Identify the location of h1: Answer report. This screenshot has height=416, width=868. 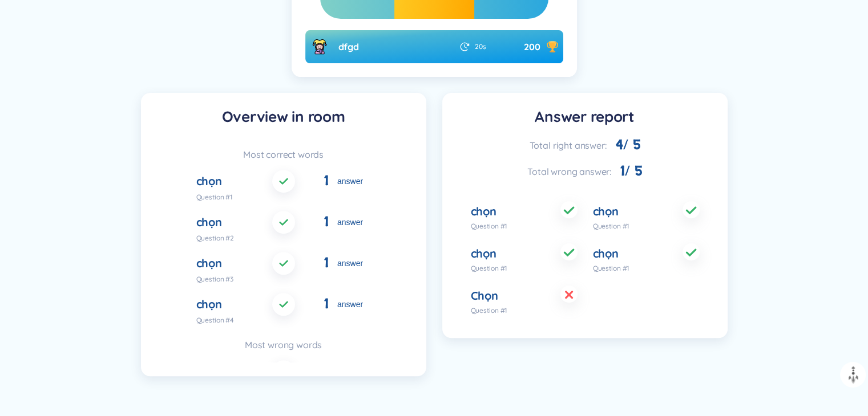
(585, 117).